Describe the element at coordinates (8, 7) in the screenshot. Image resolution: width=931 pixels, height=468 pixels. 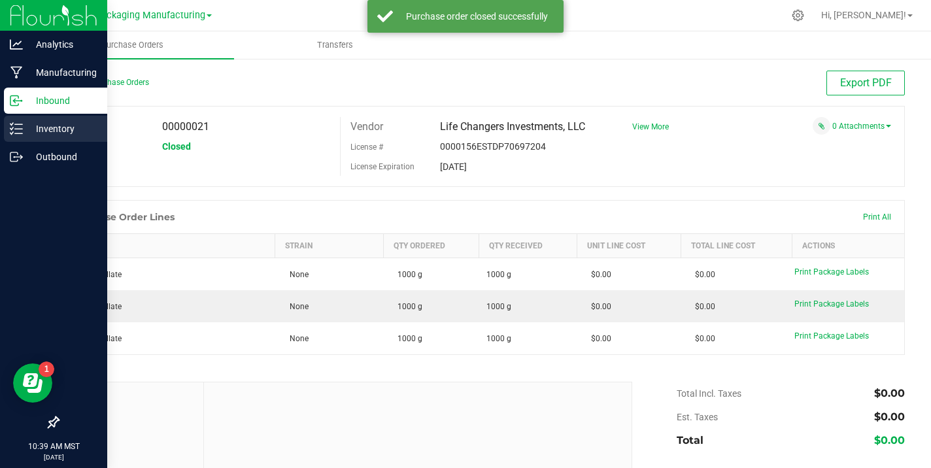
I see `span: 1` at that location.